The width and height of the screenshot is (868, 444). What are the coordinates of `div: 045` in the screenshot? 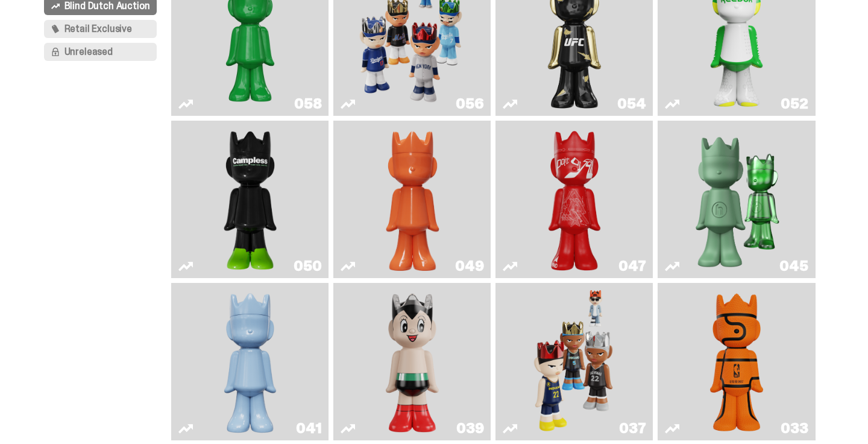 It's located at (793, 266).